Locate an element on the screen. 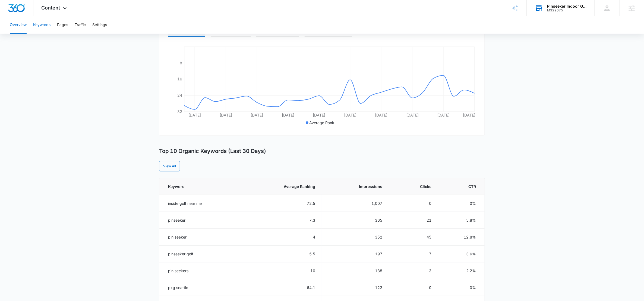 This screenshot has width=644, height=301. span: CTR is located at coordinates (464, 186).